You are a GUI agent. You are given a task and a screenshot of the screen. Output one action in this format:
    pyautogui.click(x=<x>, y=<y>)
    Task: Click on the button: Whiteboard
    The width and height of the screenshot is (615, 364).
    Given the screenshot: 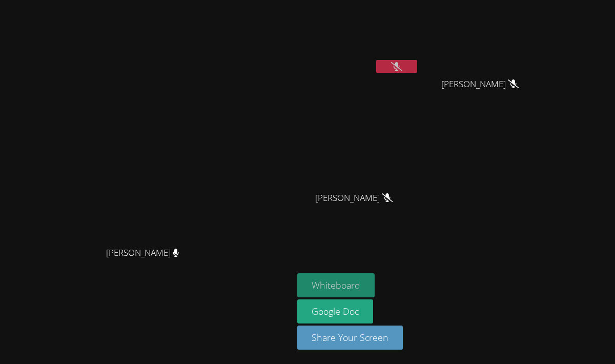 What is the action you would take?
    pyautogui.click(x=336, y=285)
    